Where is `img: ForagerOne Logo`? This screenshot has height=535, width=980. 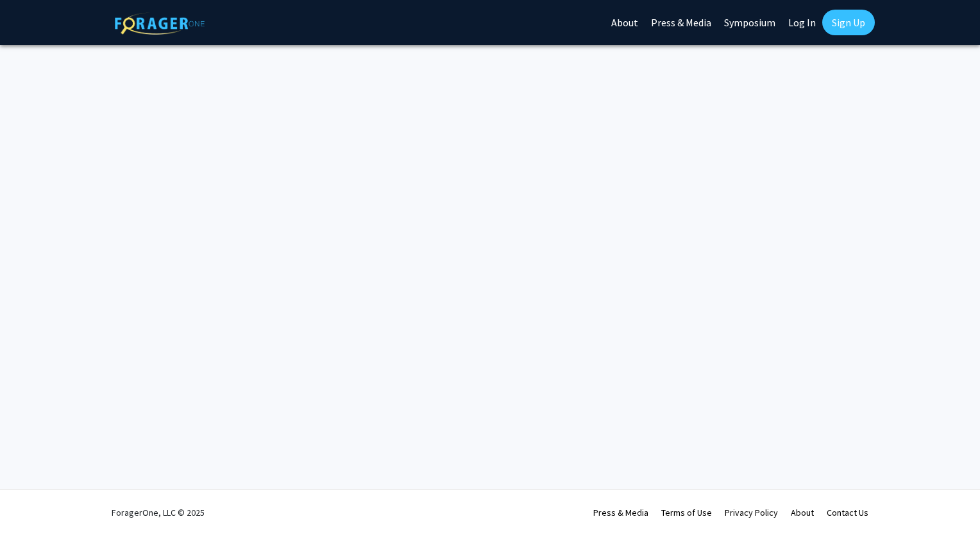 img: ForagerOne Logo is located at coordinates (159, 23).